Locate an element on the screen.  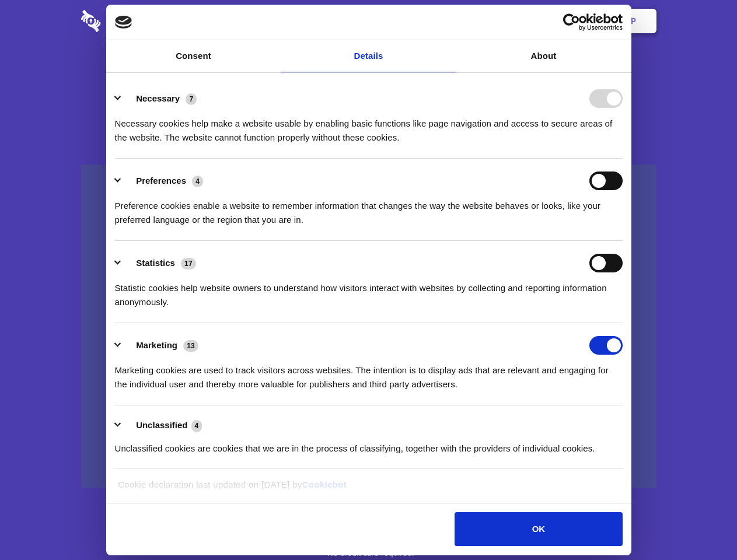
button: Marketing (13) is located at coordinates (161, 346).